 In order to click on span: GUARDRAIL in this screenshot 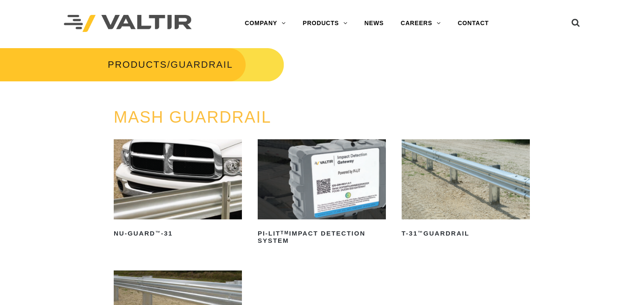, I will do `click(202, 64)`.